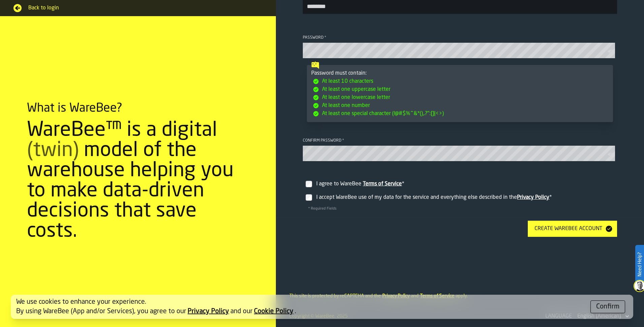 The height and width of the screenshot is (327, 644). What do you see at coordinates (611, 52) in the screenshot?
I see `button: button-toolbar-Password` at bounding box center [611, 52].